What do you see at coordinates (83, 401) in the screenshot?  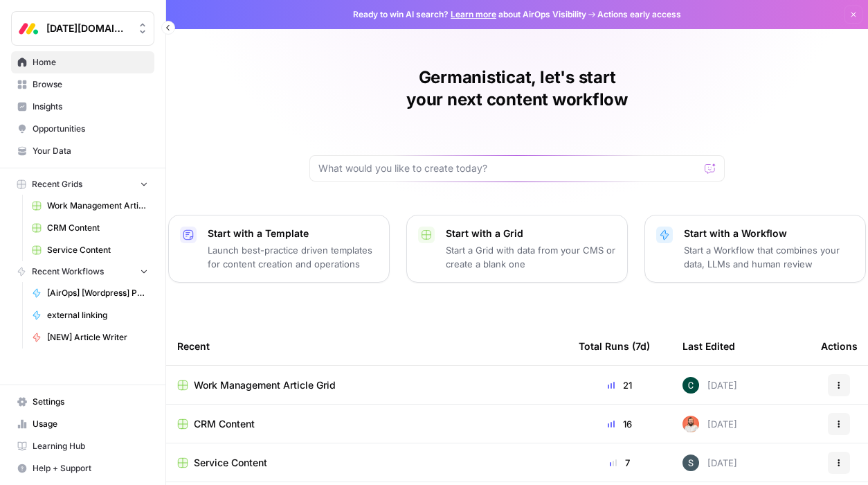 I see `a: Settings` at bounding box center [83, 401].